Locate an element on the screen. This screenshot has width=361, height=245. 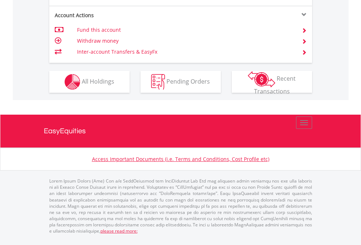
span: All Holdings is located at coordinates (98, 81).